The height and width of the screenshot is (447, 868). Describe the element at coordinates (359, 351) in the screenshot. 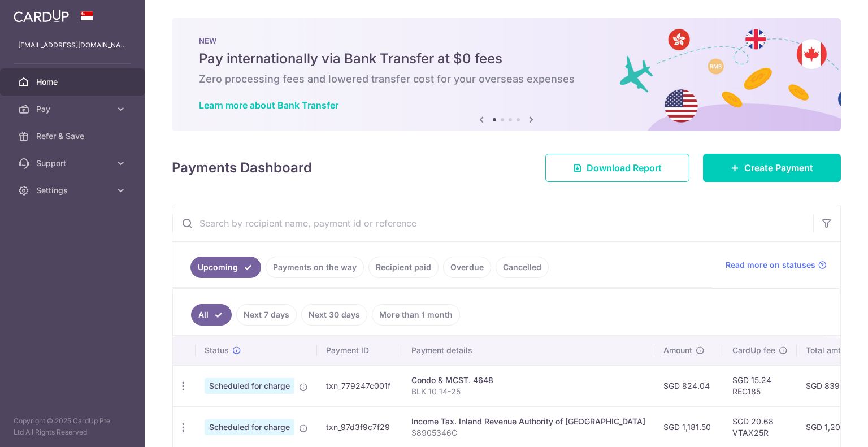

I see `th: Payment ID` at that location.